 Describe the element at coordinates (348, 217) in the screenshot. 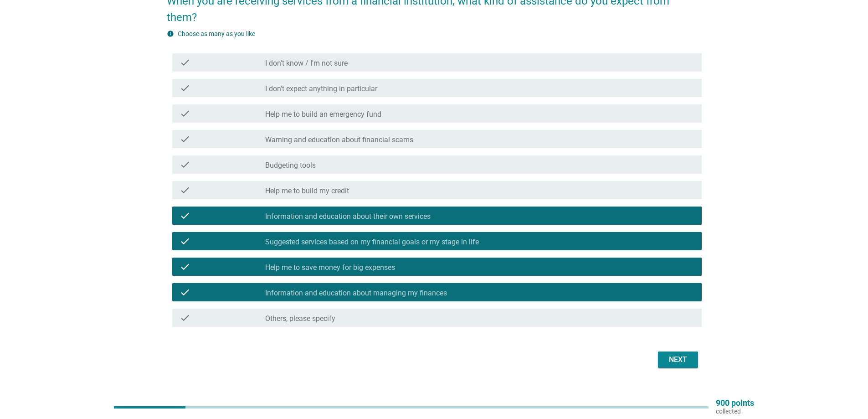

I see `label: Information and education about their own services` at that location.